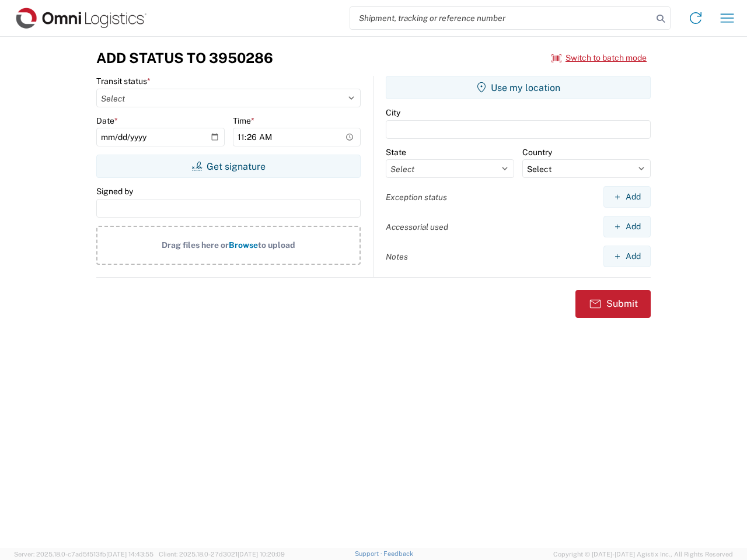 This screenshot has height=560, width=747. Describe the element at coordinates (277, 245) in the screenshot. I see `span: to upload` at that location.